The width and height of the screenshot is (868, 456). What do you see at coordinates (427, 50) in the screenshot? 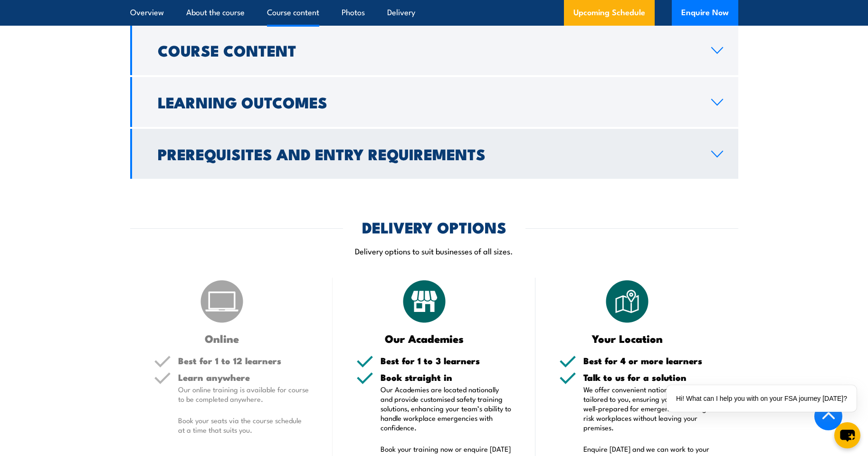
I see `h2: Course Content` at bounding box center [427, 50].